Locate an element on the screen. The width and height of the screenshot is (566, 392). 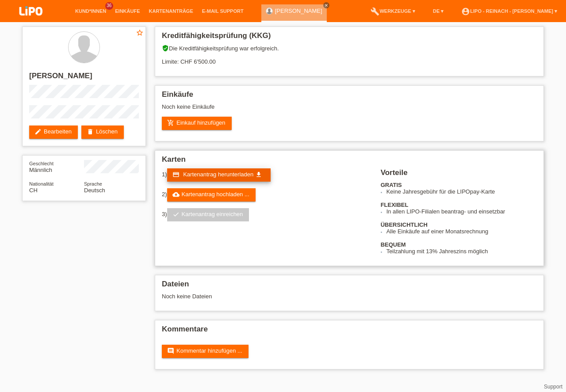
div: Männlich is located at coordinates (57, 167).